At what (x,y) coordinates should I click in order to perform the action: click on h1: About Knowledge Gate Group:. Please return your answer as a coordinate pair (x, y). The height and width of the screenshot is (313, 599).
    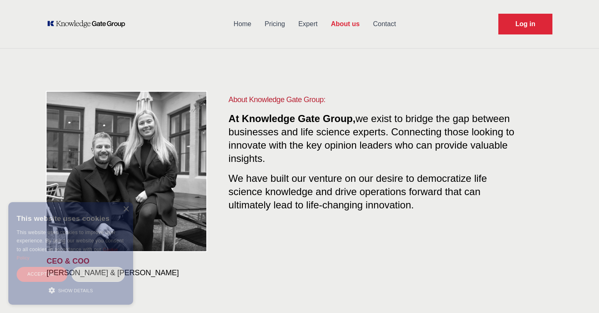
    Looking at the image, I should click on (373, 100).